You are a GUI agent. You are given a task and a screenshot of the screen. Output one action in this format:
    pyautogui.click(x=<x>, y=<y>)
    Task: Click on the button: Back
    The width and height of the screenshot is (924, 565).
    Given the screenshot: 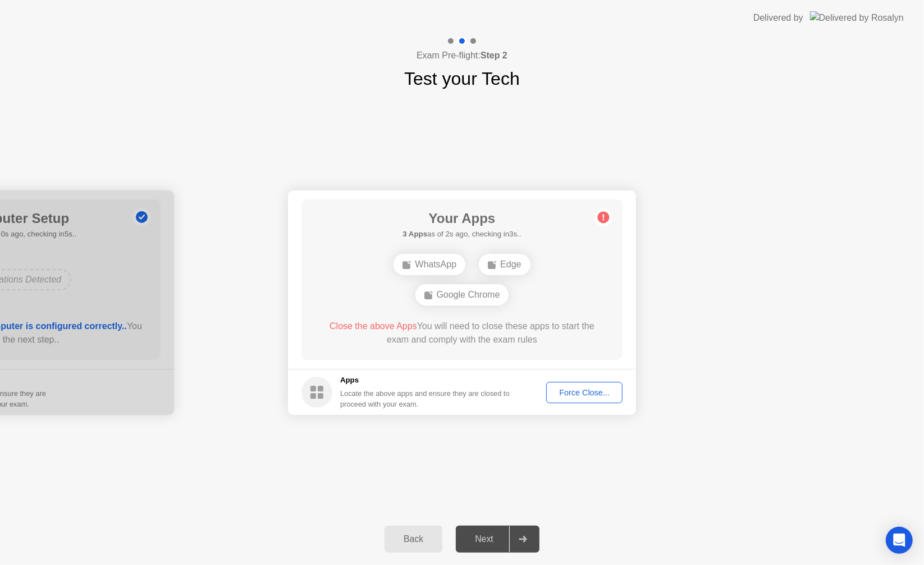 What is the action you would take?
    pyautogui.click(x=413, y=539)
    